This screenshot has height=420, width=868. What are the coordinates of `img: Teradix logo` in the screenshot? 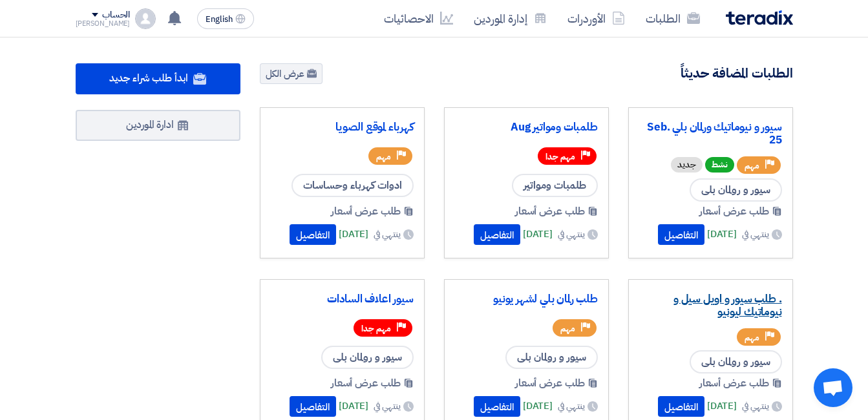 It's located at (759, 17).